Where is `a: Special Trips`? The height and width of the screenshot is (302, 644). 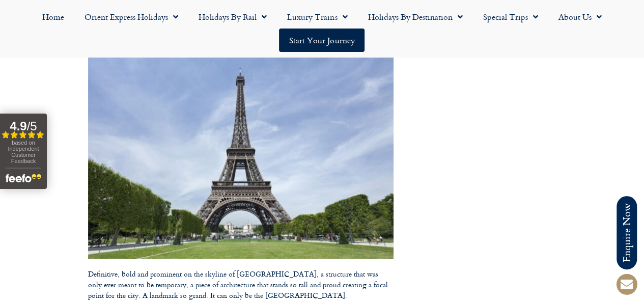 a: Special Trips is located at coordinates (510, 17).